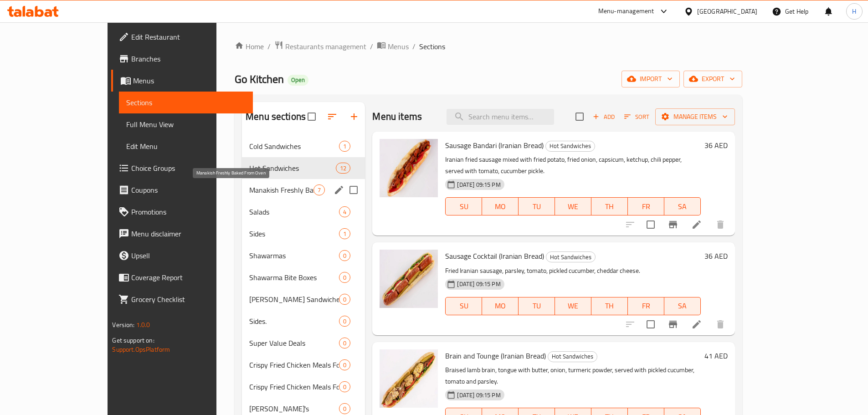  What do you see at coordinates (189, 81) in the screenshot?
I see `span: Menus` at bounding box center [189, 81].